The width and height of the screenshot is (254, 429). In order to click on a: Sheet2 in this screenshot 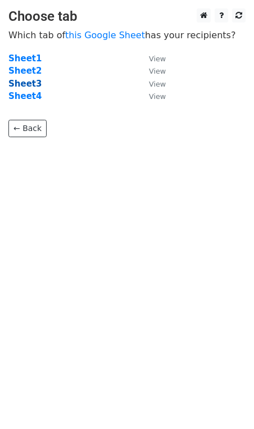, I will do `click(25, 71)`.